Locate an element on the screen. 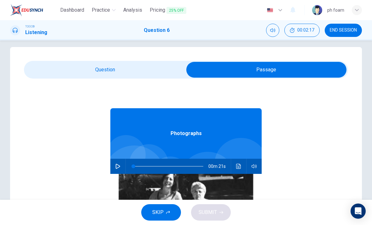 The image size is (372, 225). button: END SESSION is located at coordinates (343, 30).